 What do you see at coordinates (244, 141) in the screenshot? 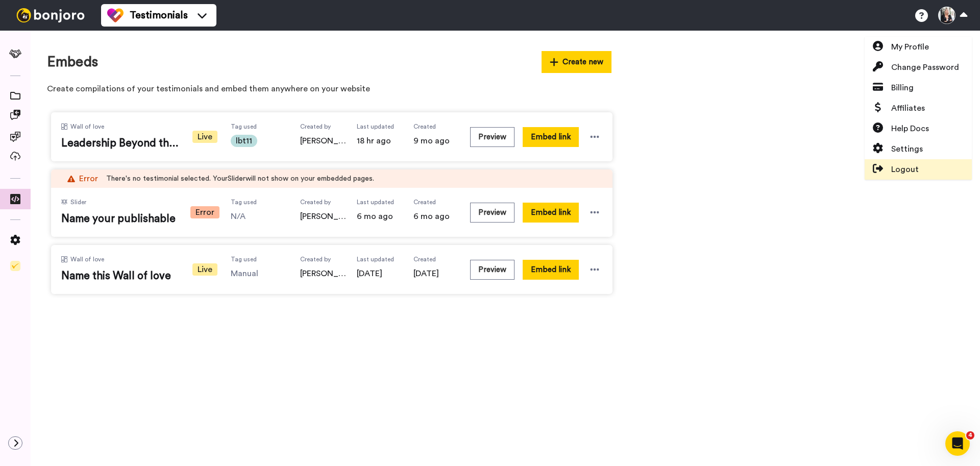
I see `span: lbt11` at bounding box center [244, 141].